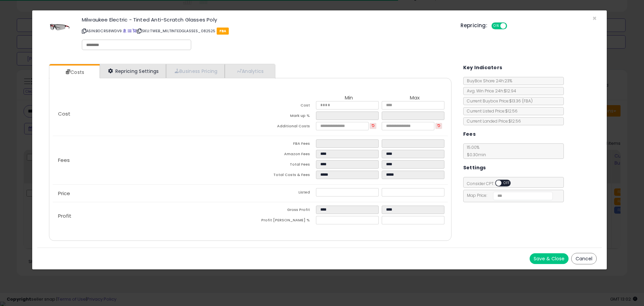 The width and height of the screenshot is (644, 306). What do you see at coordinates (223, 31) in the screenshot?
I see `span: FBA` at bounding box center [223, 31].